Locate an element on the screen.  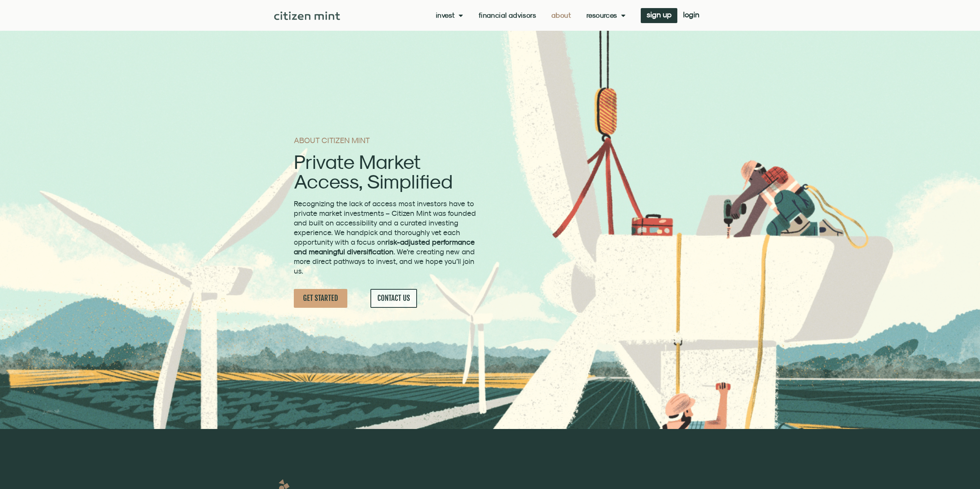
a: CONTACT US is located at coordinates (394, 298).